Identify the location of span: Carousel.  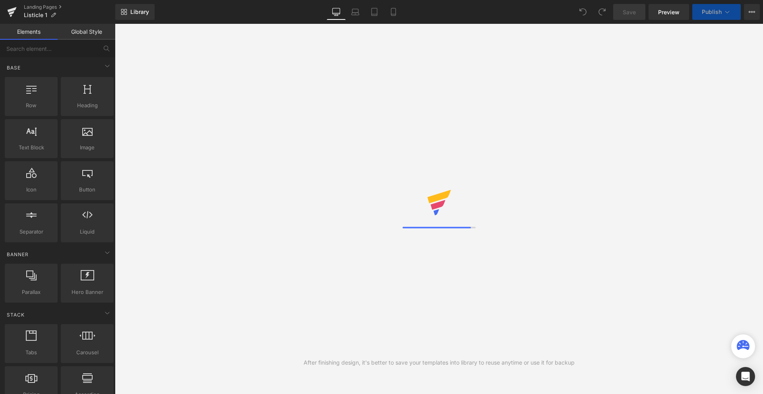
(87, 352).